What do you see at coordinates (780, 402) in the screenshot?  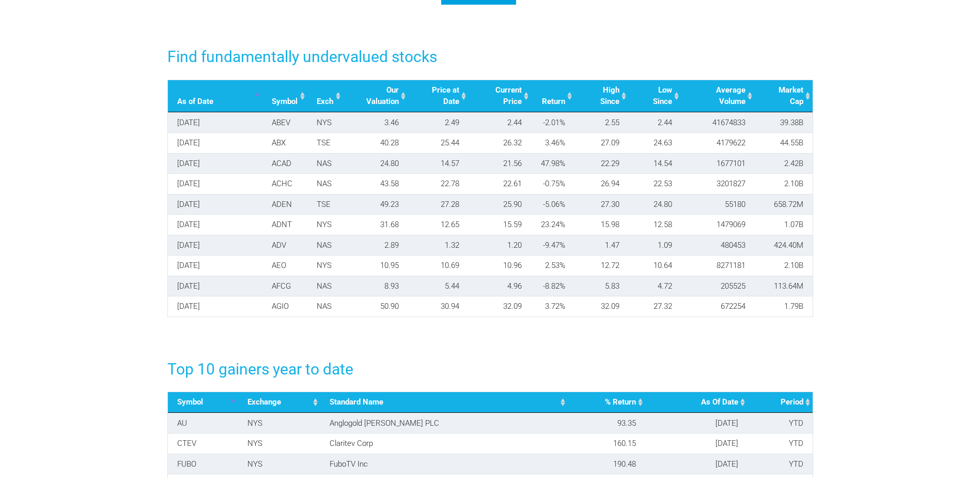 I see `th: Period: activate to sort column ascending` at bounding box center [780, 402].